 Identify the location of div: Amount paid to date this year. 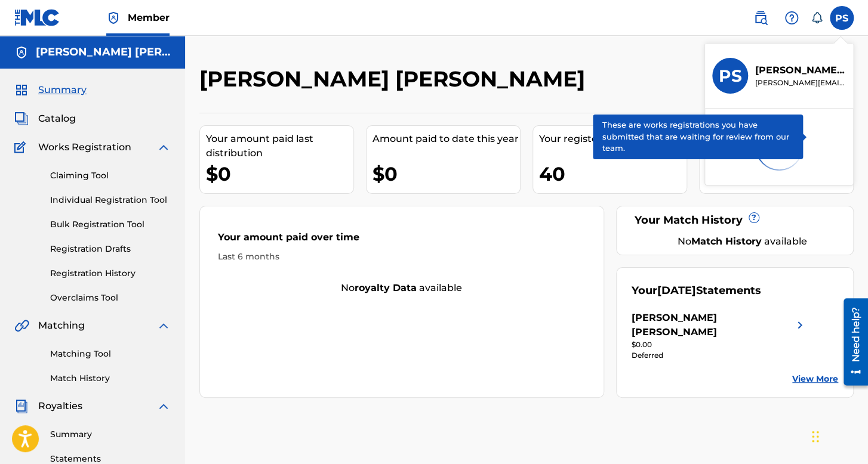
(446, 139).